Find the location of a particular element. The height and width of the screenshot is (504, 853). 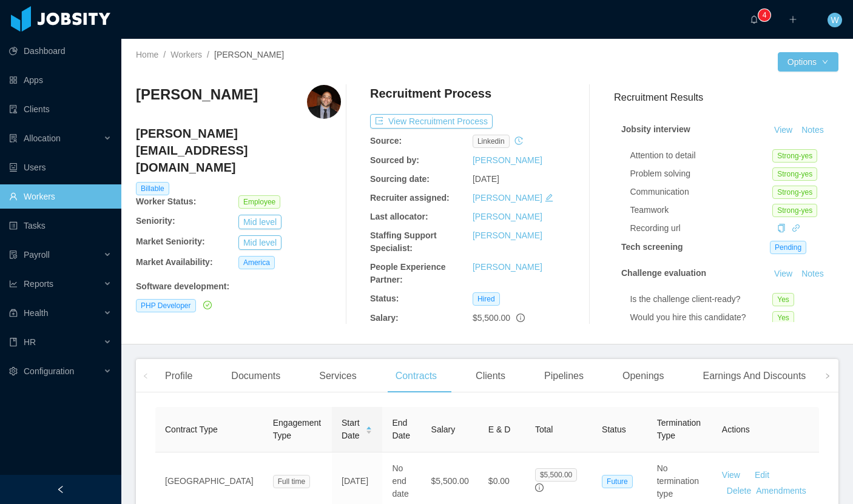

span: $0.00 is located at coordinates (499, 481).